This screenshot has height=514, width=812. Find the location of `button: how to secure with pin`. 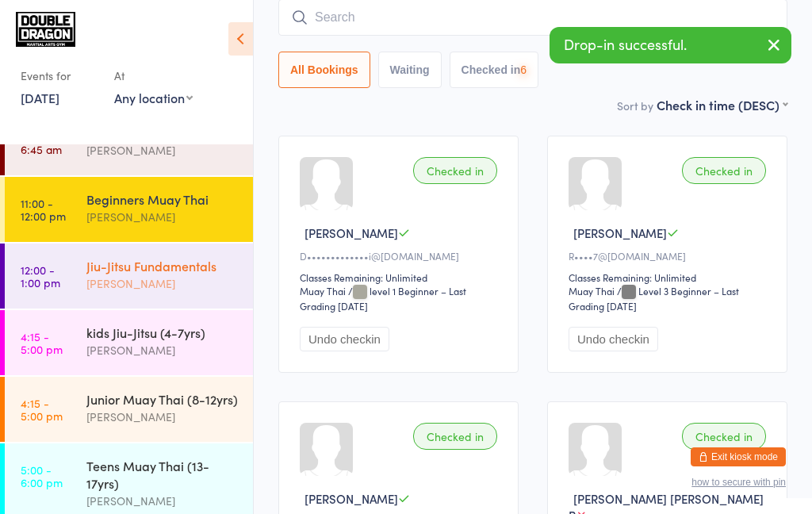

button: how to secure with pin is located at coordinates (739, 482).